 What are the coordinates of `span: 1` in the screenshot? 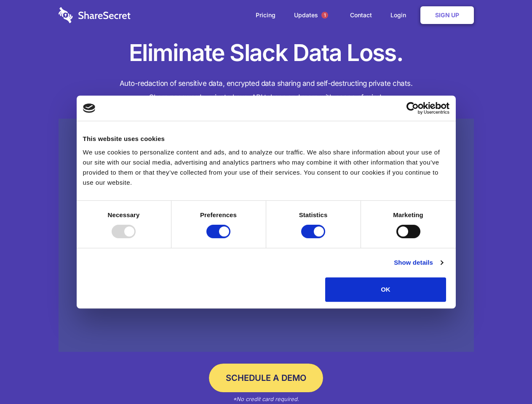 It's located at (325, 15).